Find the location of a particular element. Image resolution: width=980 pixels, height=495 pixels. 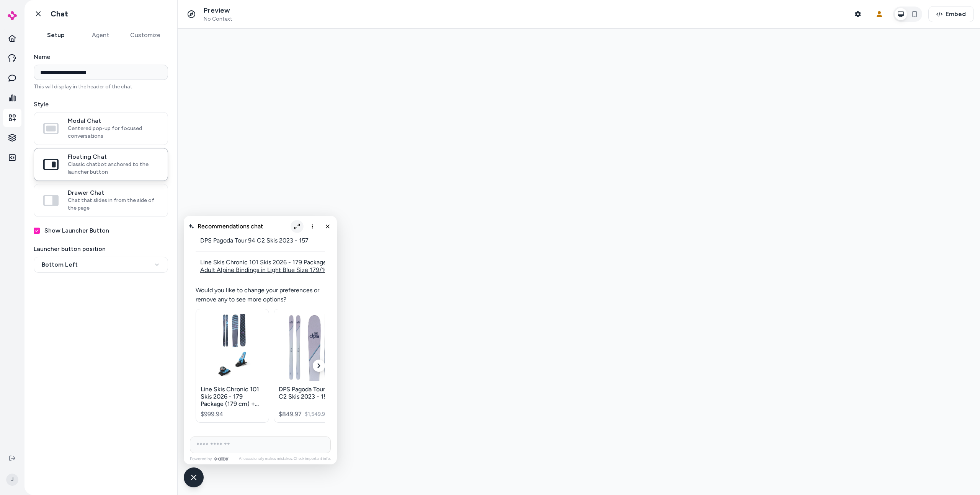

span: Classic chatbot anchored to the launcher button is located at coordinates (113, 168).